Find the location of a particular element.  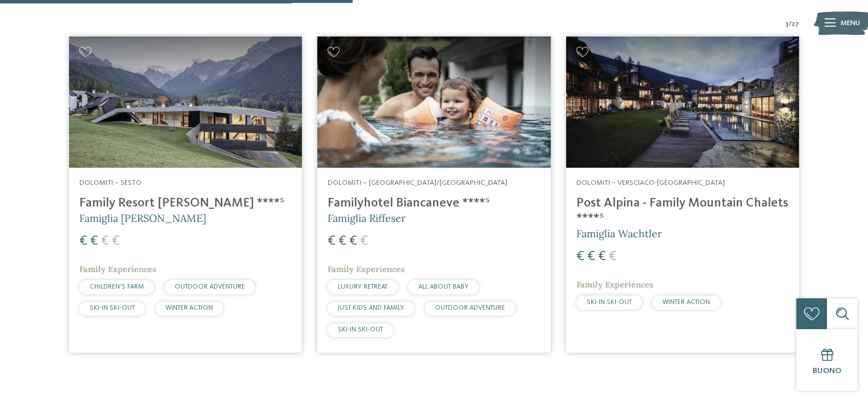

a: Cercate un hotel per famiglie? Qui troverete solo i migliori! Dolomiti – Sesto Family Resort [PER... is located at coordinates (185, 195).